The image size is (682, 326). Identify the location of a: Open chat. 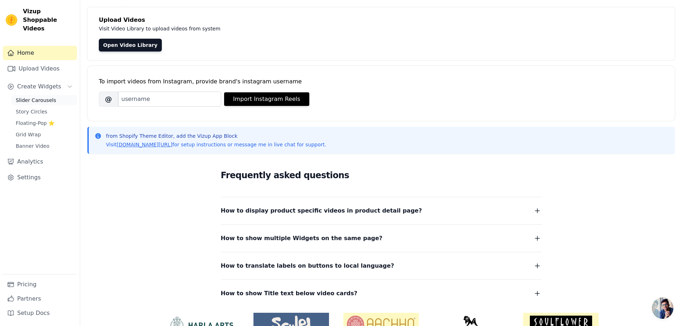
(662, 308).